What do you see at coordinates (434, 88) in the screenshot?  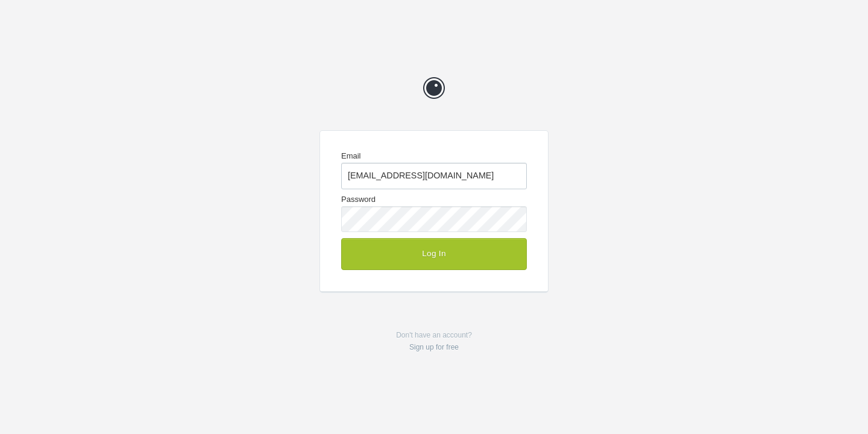 I see `a: Prevue` at bounding box center [434, 88].